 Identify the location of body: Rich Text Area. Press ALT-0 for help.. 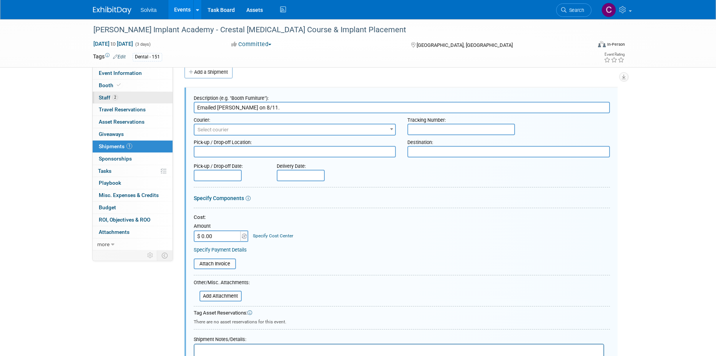
(205, 7).